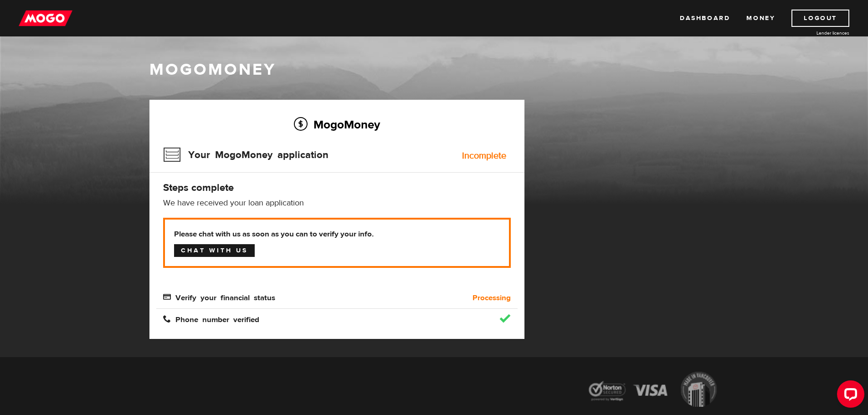  Describe the element at coordinates (21, 17) in the screenshot. I see `button: Open LiveChat chat widget` at that location.